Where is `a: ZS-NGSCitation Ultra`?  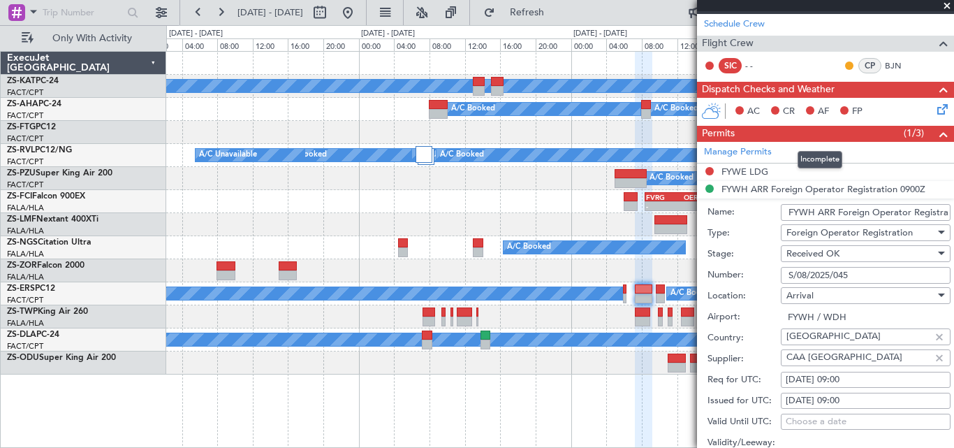
a: ZS-NGSCitation Ultra is located at coordinates (49, 242).